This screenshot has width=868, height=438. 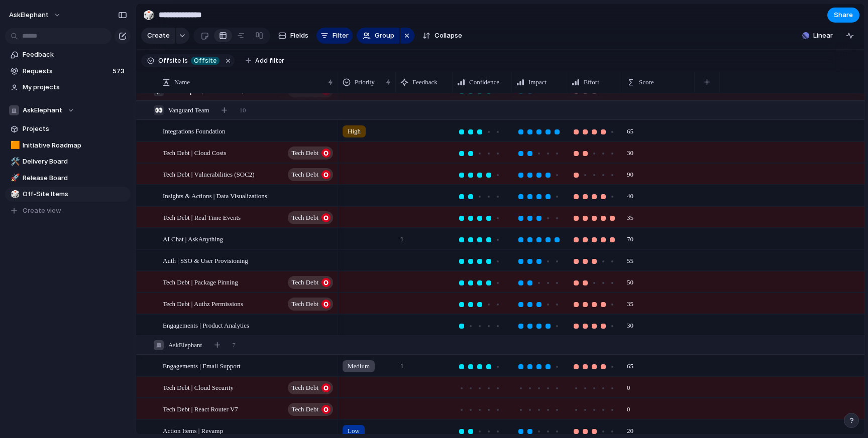 I want to click on a: 🎲Off-Site Items, so click(x=68, y=194).